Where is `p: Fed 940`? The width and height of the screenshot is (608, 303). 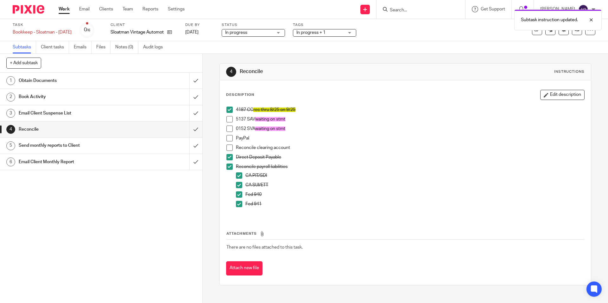 p: Fed 940 is located at coordinates (414, 195).